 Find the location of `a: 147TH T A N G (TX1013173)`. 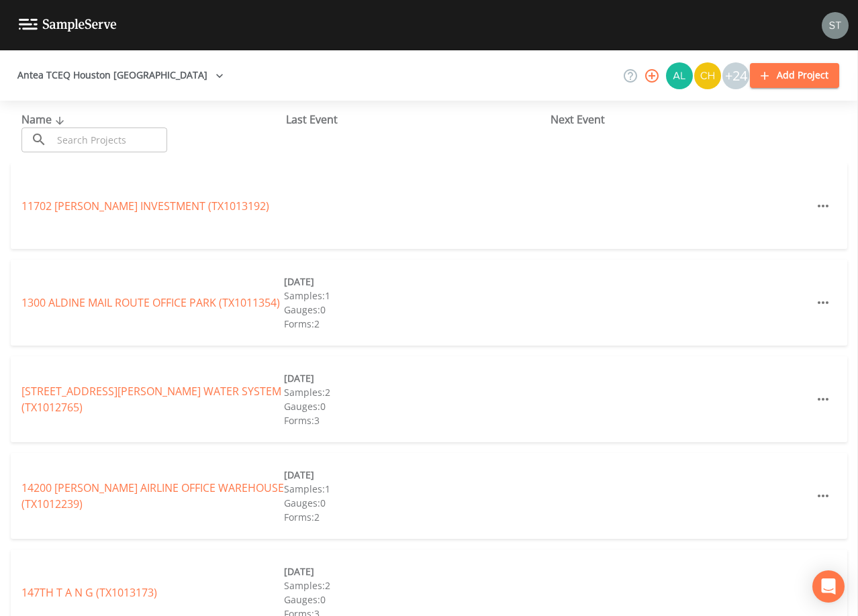

a: 147TH T A N G (TX1013173) is located at coordinates (89, 593).